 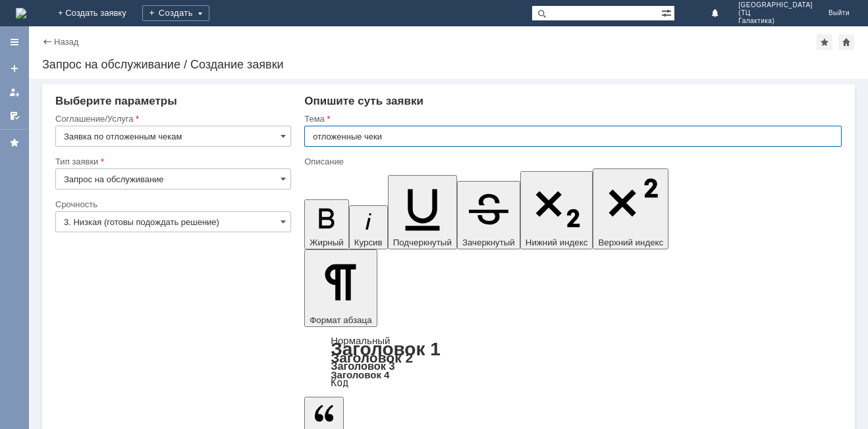 What do you see at coordinates (340, 288) in the screenshot?
I see `button: Формат абзаца` at bounding box center [340, 288].